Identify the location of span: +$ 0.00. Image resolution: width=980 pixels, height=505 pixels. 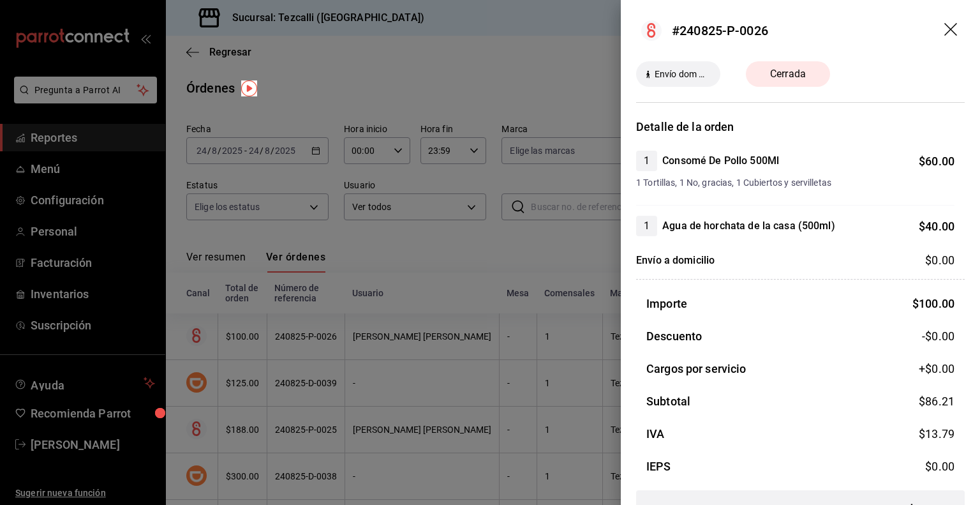
(937, 369).